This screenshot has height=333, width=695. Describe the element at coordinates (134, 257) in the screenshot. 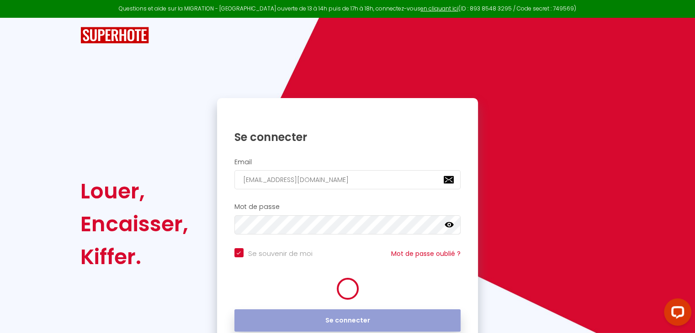

I see `div: Kiffer.` at that location.